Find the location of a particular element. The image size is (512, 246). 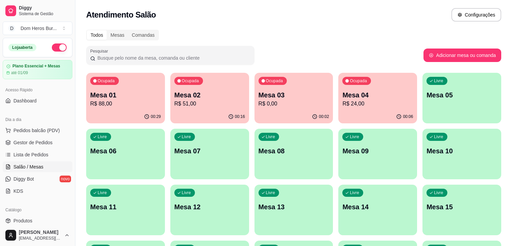

button: LivreMesa 07 is located at coordinates (210, 154).